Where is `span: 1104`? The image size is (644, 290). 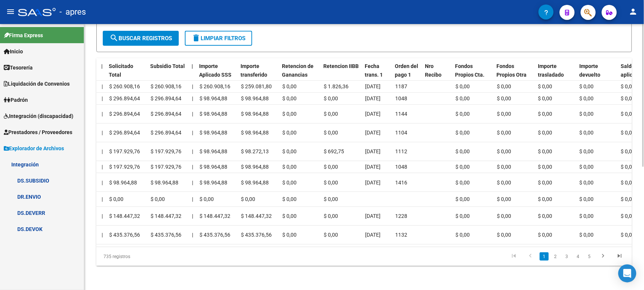 span: 1104 is located at coordinates (401, 133).